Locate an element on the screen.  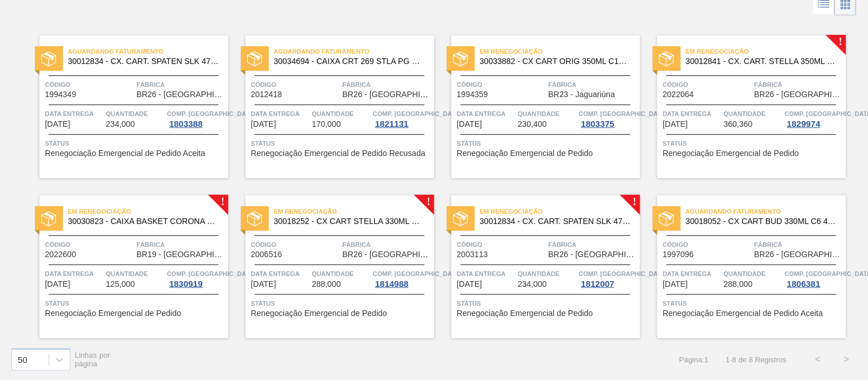
div: 1830919 is located at coordinates (186, 284).